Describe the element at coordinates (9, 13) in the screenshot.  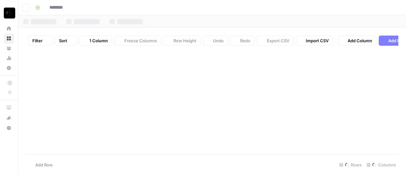
I see `button: Workspace: Paragon Intel - Copyediting` at that location.